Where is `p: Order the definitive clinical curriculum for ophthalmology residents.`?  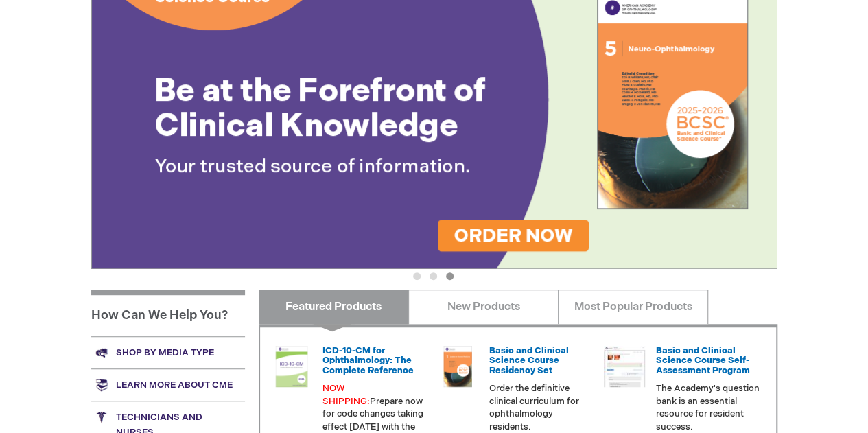
p: Order the definitive clinical curriculum for ophthalmology residents. is located at coordinates (541, 407).